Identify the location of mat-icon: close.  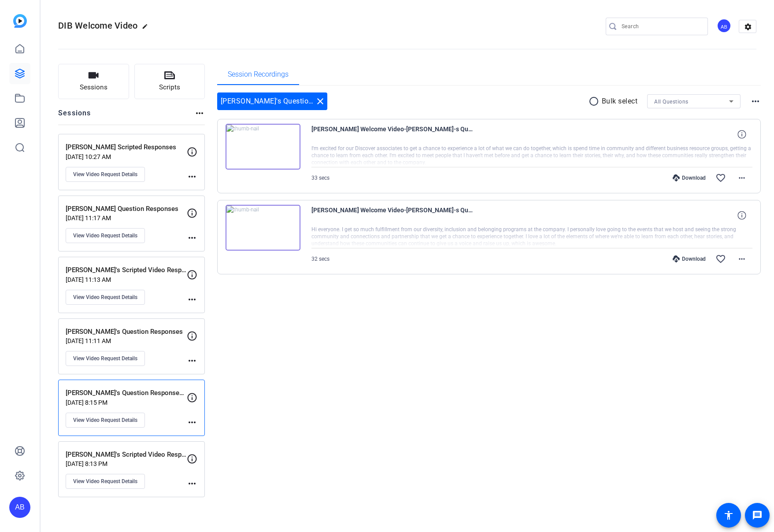
(320, 101).